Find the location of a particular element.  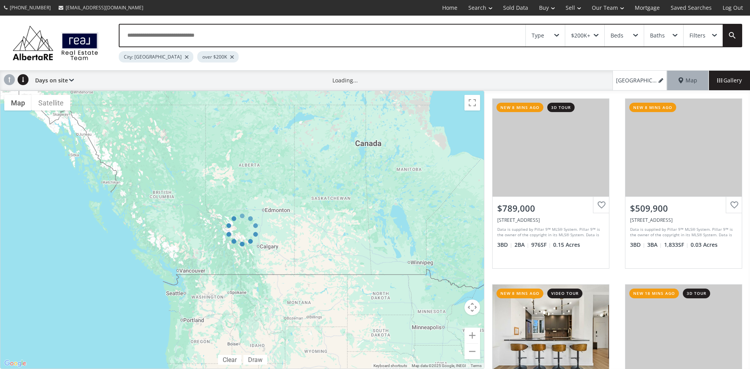

span: 0.15 Acres is located at coordinates (566, 245).